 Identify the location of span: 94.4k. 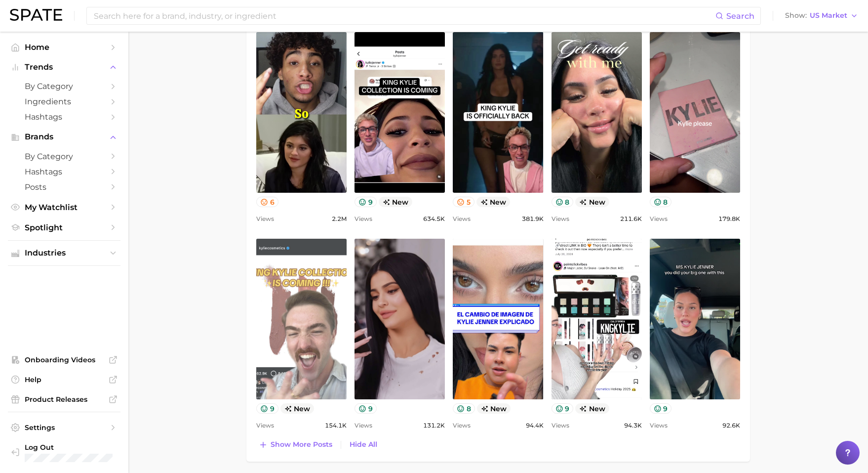
(534, 425).